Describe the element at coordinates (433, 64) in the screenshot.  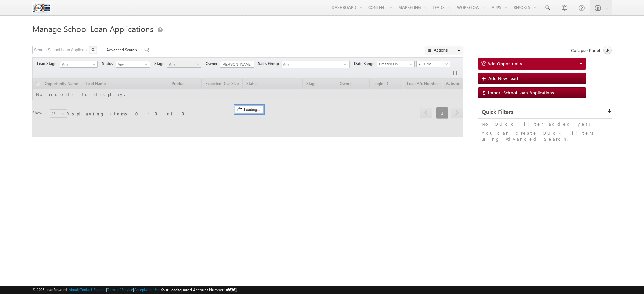
I see `span: All Time` at that location.